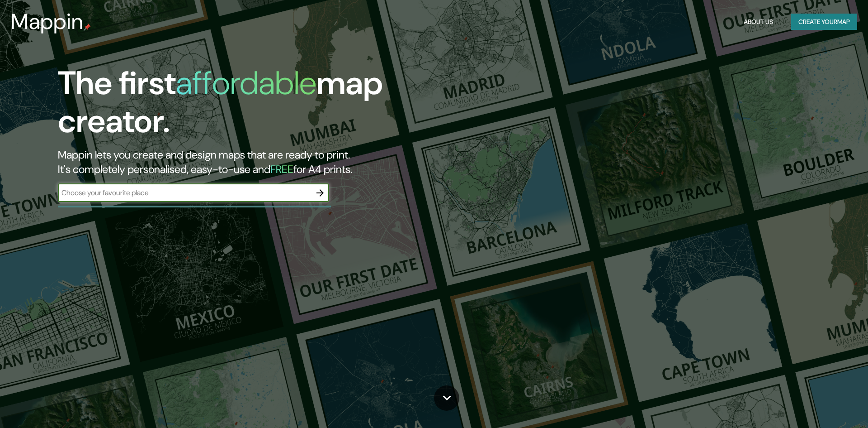 This screenshot has width=868, height=428. I want to click on h1: The first map creator., so click(275, 106).